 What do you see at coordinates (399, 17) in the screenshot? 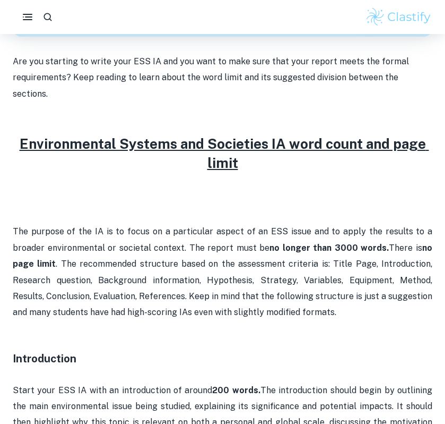
I see `a: Clastify logo` at bounding box center [399, 17].